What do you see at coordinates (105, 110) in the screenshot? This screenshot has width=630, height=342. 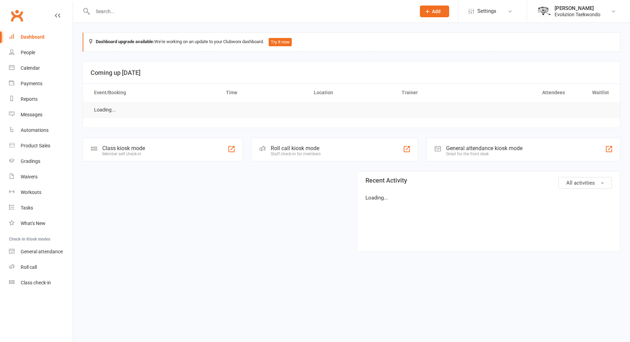 I see `td: Loading...` at bounding box center [105, 110].